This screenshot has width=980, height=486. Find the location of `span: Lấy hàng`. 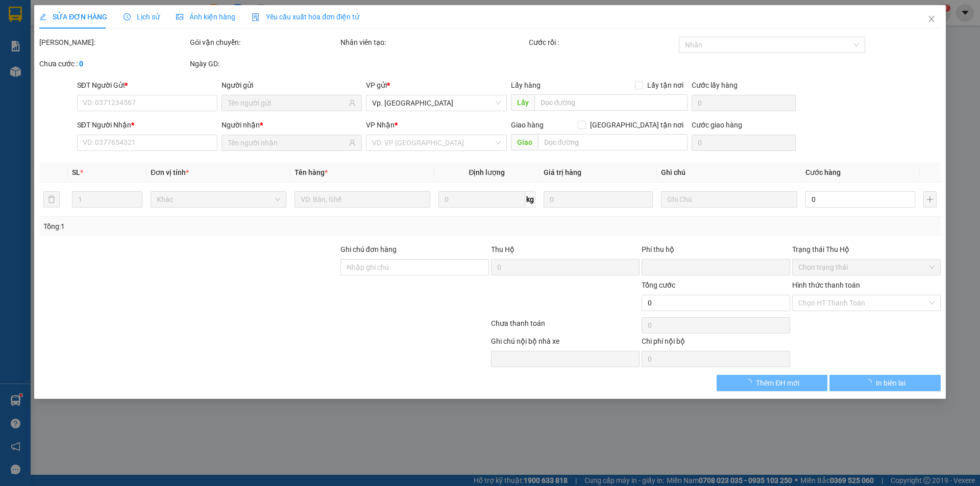

span: Lấy hàng is located at coordinates (526, 85).